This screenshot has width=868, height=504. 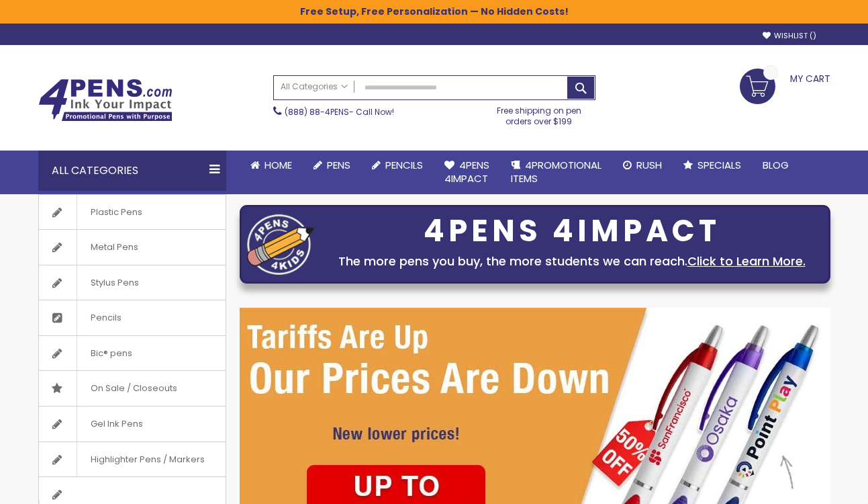 What do you see at coordinates (642, 165) in the screenshot?
I see `a: Rush` at bounding box center [642, 165].